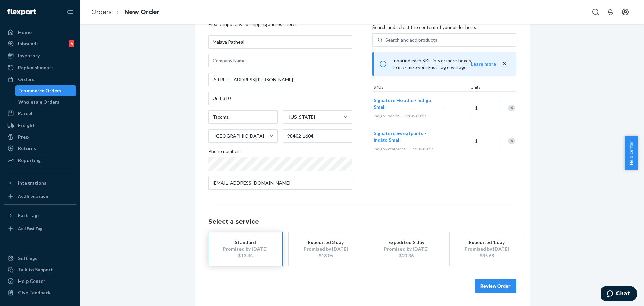 This screenshot has width=644, height=306. What do you see at coordinates (484, 64) in the screenshot?
I see `button: Learn more` at bounding box center [484, 64].